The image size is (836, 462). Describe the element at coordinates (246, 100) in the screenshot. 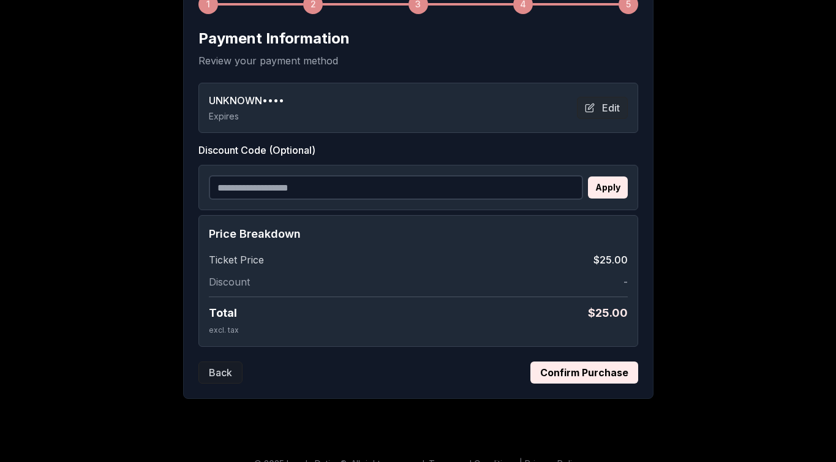

I see `span: UNKNOWN ••••` at that location.